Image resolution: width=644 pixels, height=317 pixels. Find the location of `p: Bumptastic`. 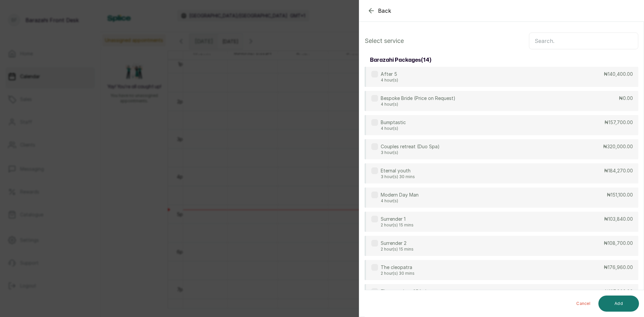

p: Bumptastic is located at coordinates (393, 123).